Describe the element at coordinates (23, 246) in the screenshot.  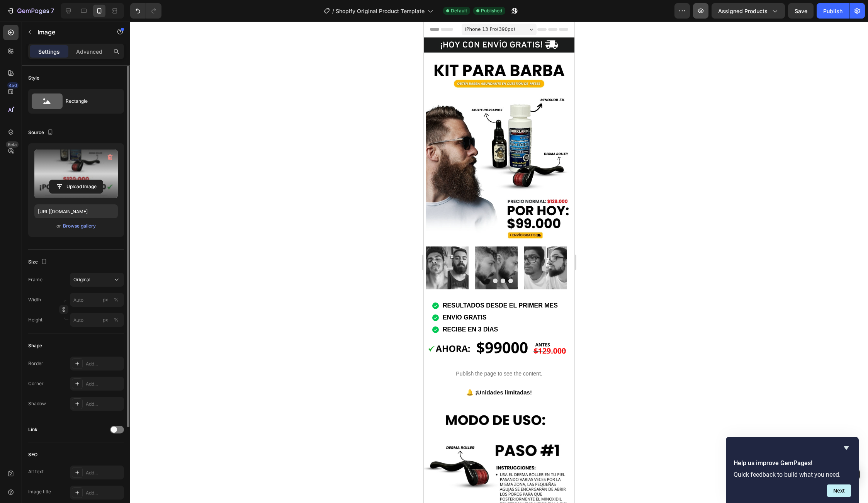
I see `img: gempages_523067067130184505-22c77320-c459-4f03-8072-1b60d2672fb2.jpg` at that location.